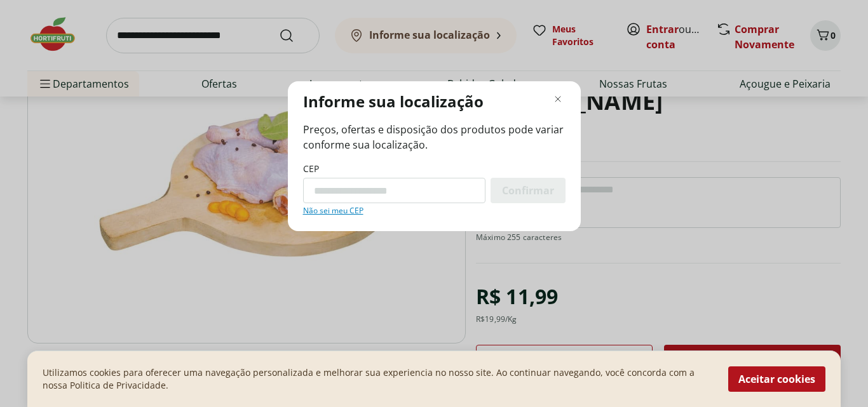  I want to click on button: Fechar modal de regionalização, so click(558, 99).